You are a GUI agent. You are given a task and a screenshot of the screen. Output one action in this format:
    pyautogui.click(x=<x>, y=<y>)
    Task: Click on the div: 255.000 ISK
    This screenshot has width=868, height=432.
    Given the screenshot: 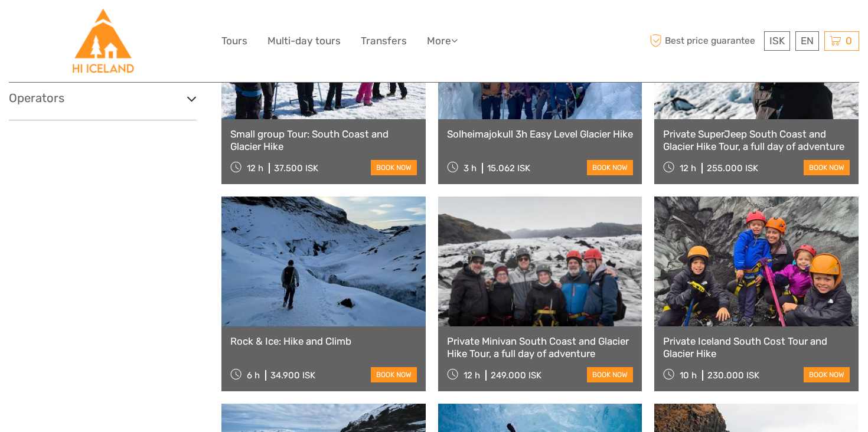 What is the action you would take?
    pyautogui.click(x=732, y=168)
    